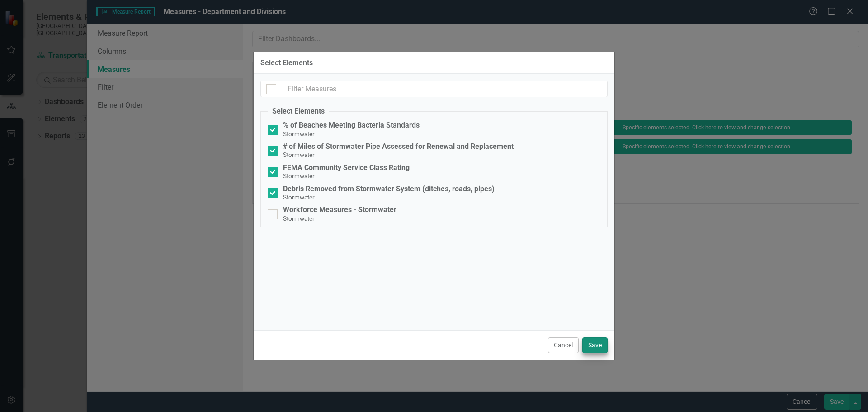 This screenshot has width=868, height=412. I want to click on div: % of Beaches Meeting Bacteria Standards, so click(351, 125).